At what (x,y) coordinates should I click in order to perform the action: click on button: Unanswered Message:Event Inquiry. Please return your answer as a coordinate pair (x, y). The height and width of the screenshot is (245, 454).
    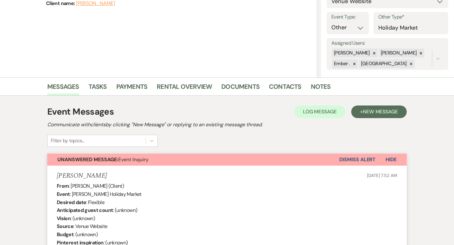
    Looking at the image, I should click on (193, 160).